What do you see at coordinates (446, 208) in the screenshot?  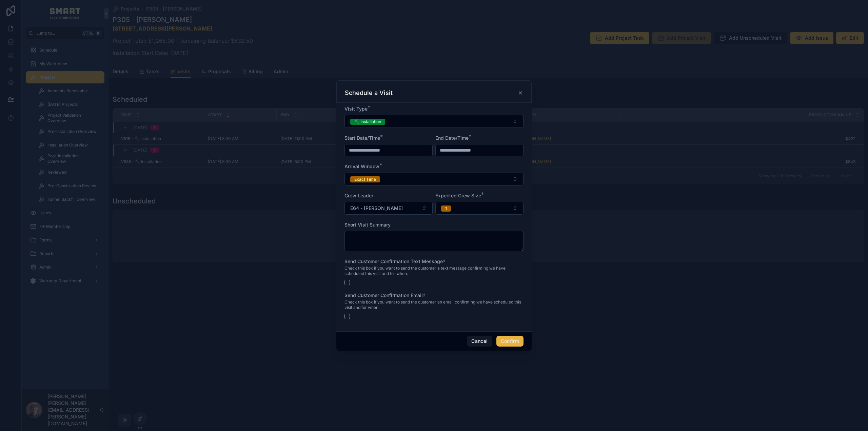 I see `div: 1` at bounding box center [446, 208].